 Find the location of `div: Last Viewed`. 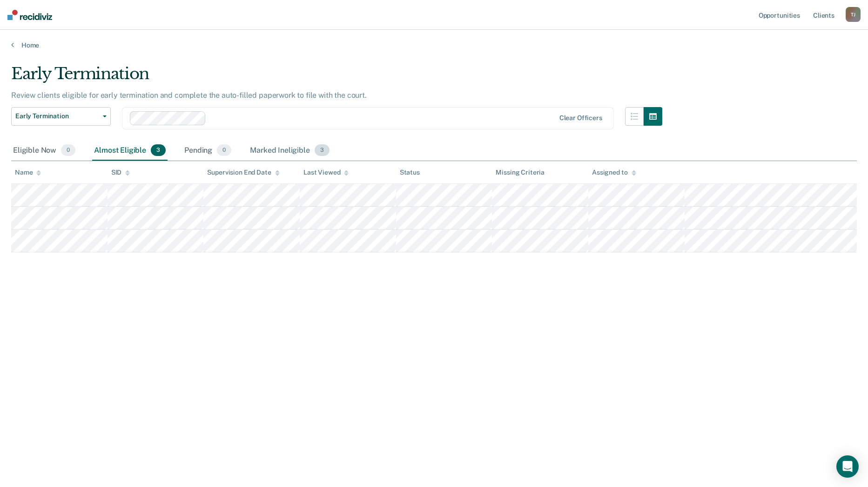

div: Last Viewed is located at coordinates (326, 172).